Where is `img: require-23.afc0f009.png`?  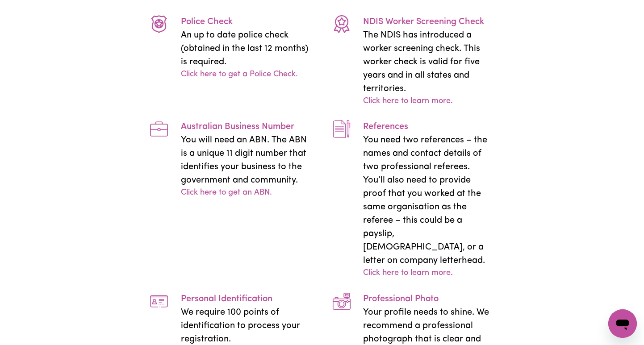 img: require-23.afc0f009.png is located at coordinates (342, 302).